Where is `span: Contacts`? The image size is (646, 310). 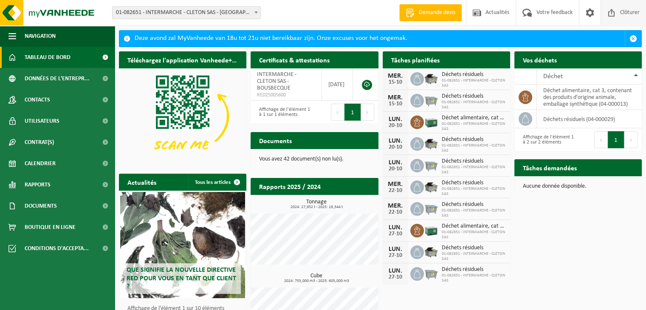
span: Contacts is located at coordinates (37, 100).